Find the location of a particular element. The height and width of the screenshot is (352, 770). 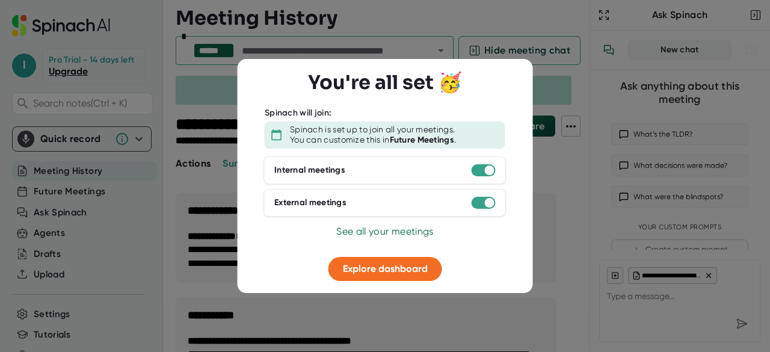

span: See all your meetings is located at coordinates (384, 231).